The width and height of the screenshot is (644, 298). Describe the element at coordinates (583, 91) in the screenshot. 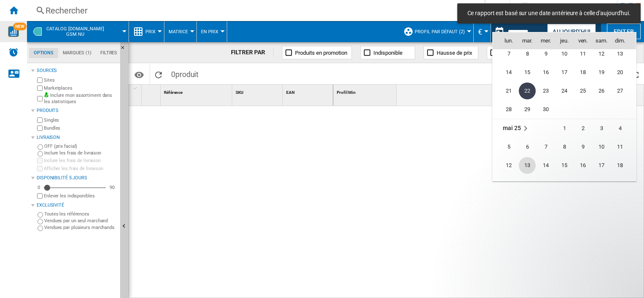

I see `span: 25` at that location.